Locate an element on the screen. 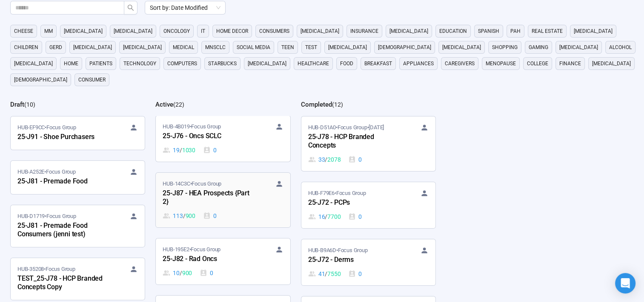 The image size is (644, 302). span: 2078 is located at coordinates (334, 159).